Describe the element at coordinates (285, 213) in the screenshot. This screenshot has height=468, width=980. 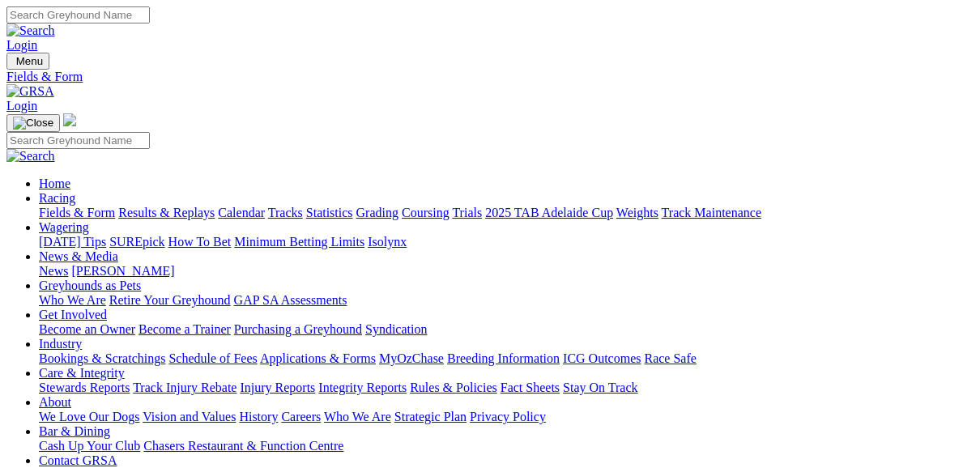
I see `a: Tracks` at that location.